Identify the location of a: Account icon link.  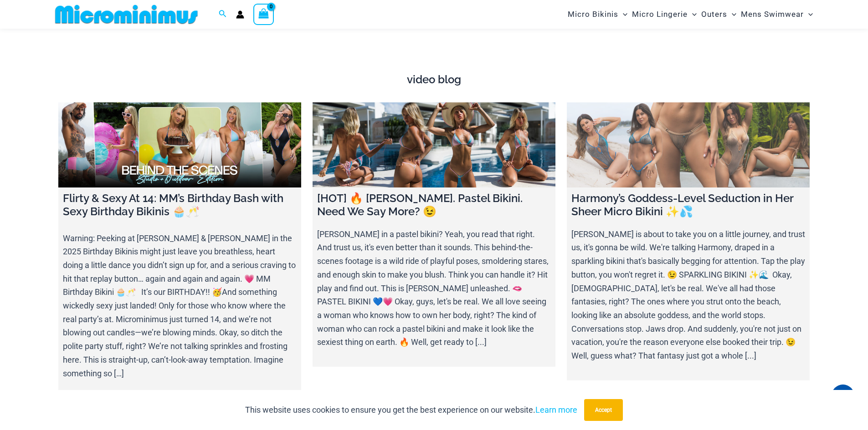
(240, 14).